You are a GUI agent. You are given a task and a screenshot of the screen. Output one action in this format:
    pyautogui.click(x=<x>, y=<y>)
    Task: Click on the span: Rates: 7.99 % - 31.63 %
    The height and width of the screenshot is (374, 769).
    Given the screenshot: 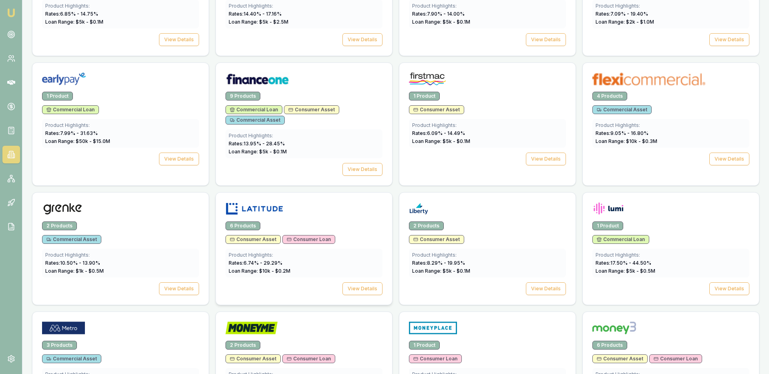 What is the action you would take?
    pyautogui.click(x=71, y=133)
    